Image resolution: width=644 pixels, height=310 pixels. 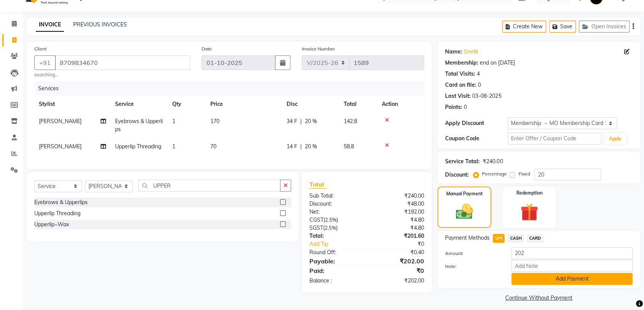 I want to click on th: Service, so click(x=139, y=104).